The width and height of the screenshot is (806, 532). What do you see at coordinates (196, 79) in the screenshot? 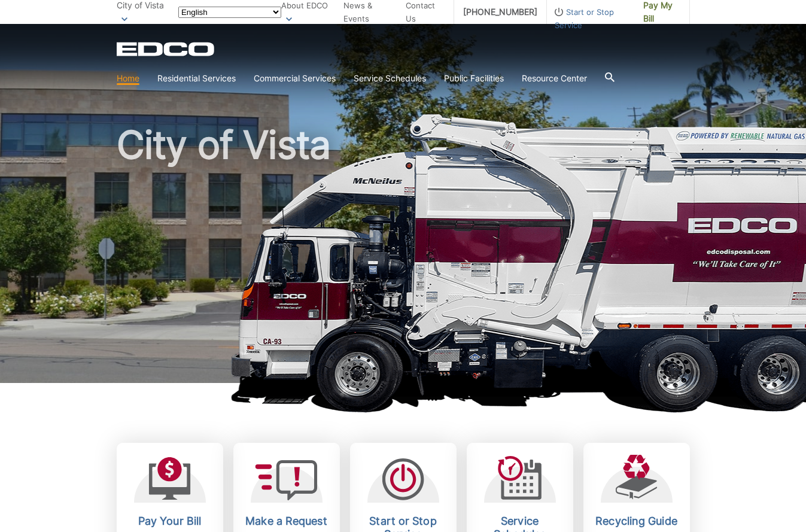
I see `a: Residential Services` at bounding box center [196, 79].